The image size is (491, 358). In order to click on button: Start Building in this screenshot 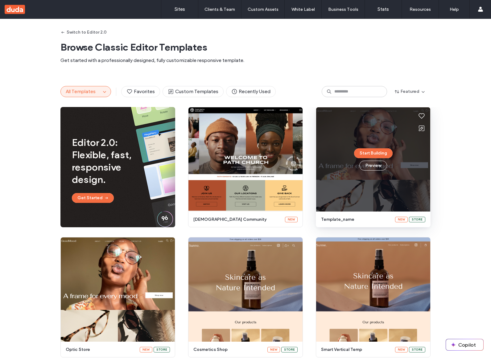, I will do `click(373, 153)`.